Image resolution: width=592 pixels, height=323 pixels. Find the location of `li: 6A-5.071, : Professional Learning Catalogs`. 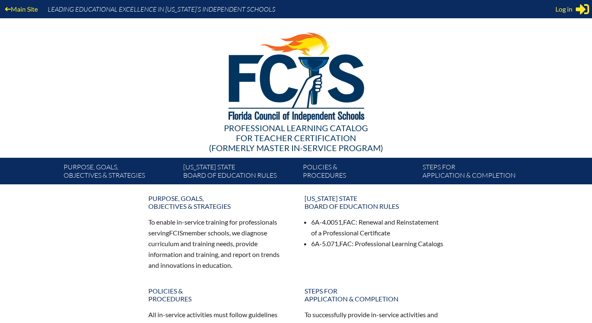

li: 6A-5.071, : Professional Learning Catalogs is located at coordinates (378, 244).